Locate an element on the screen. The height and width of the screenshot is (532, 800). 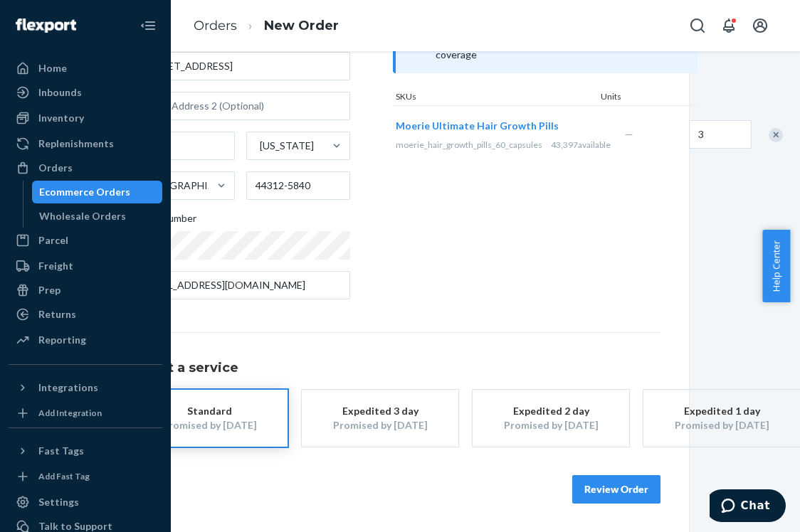
div: Parcel is located at coordinates (53, 240).